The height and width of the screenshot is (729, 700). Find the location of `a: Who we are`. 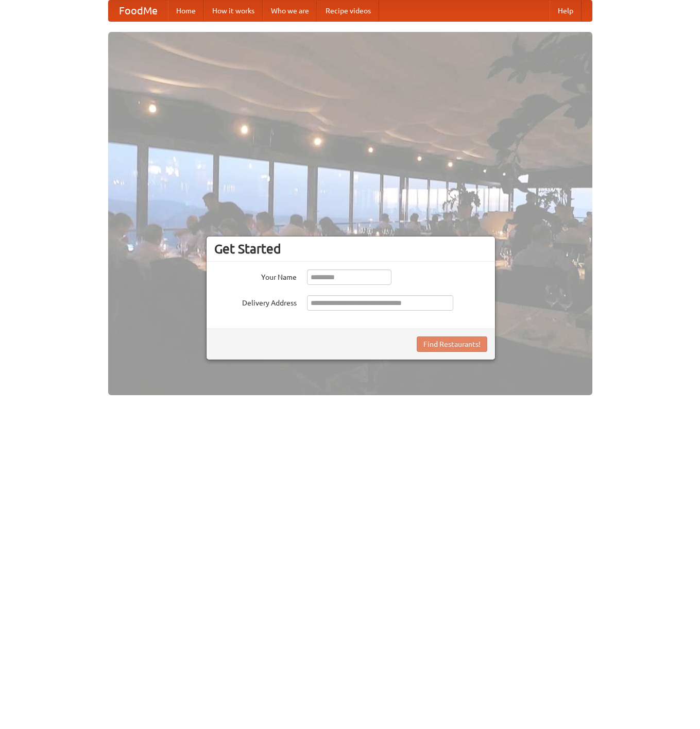

a: Who we are is located at coordinates (290, 11).